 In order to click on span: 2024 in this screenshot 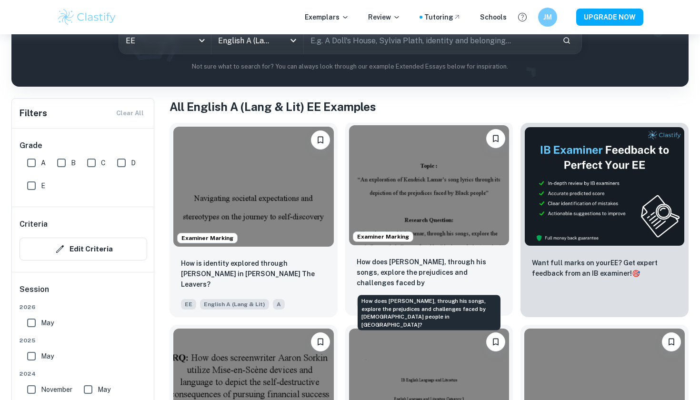, I will do `click(83, 374)`.